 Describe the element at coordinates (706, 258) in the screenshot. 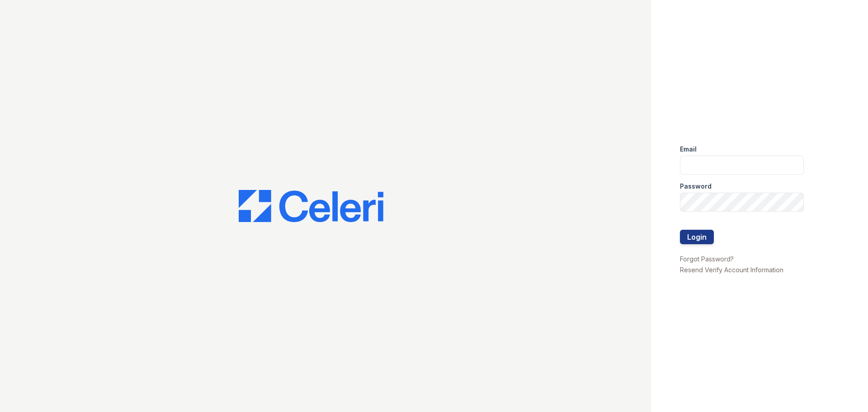

I see `a: Forgot Password?` at that location.